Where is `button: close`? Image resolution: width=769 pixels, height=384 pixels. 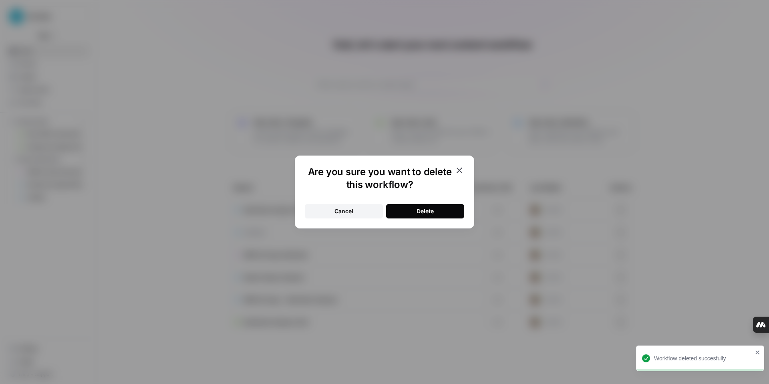 button: close is located at coordinates (758, 352).